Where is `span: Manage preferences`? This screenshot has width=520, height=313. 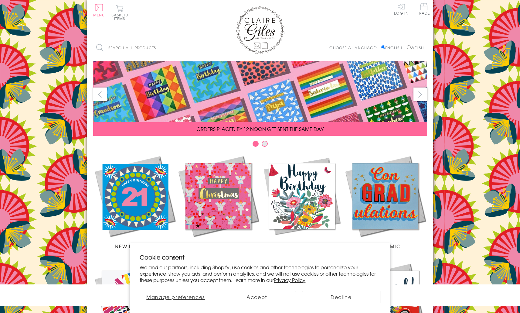
span: Manage preferences is located at coordinates (176, 297).